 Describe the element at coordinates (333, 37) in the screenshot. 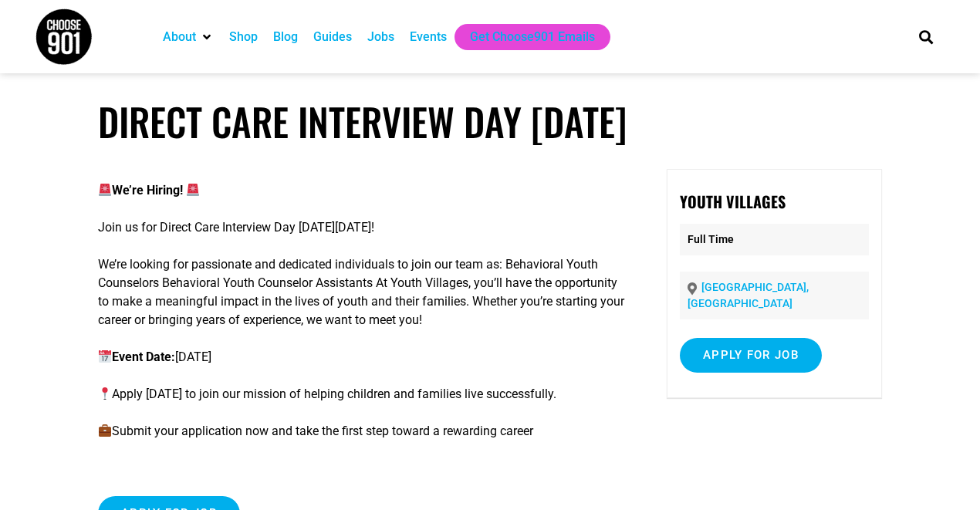

I see `div: Guides` at that location.